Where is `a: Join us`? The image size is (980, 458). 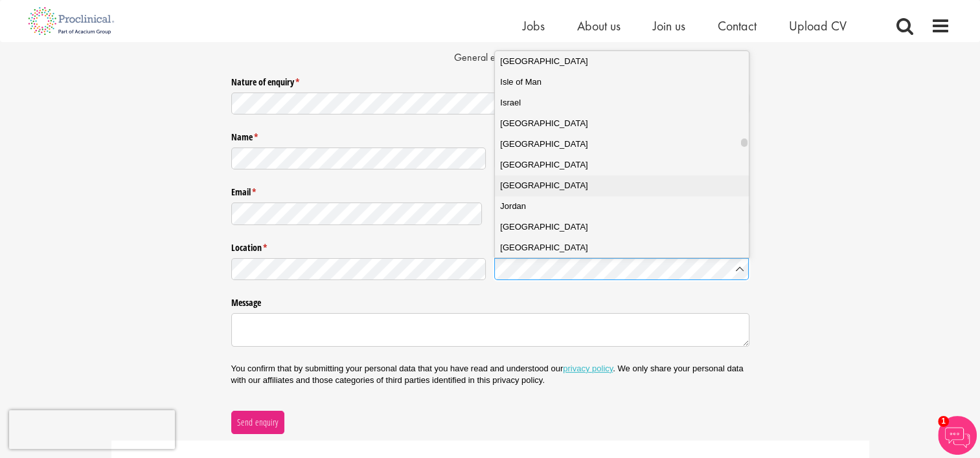 a: Join us is located at coordinates (669, 26).